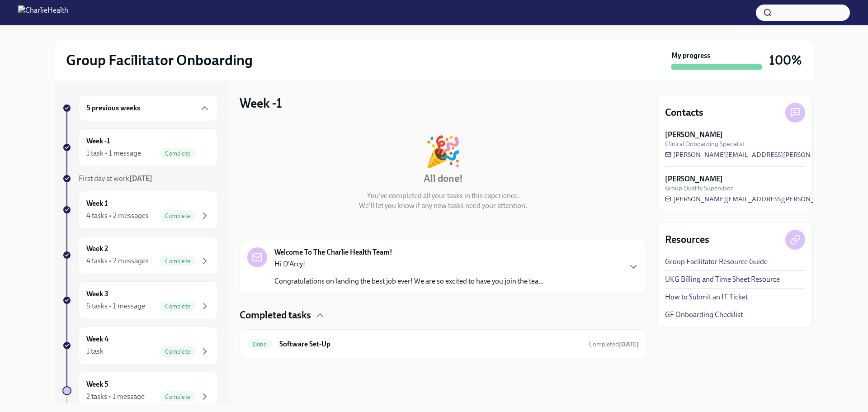 This screenshot has width=868, height=412. I want to click on h6: Week 4, so click(97, 339).